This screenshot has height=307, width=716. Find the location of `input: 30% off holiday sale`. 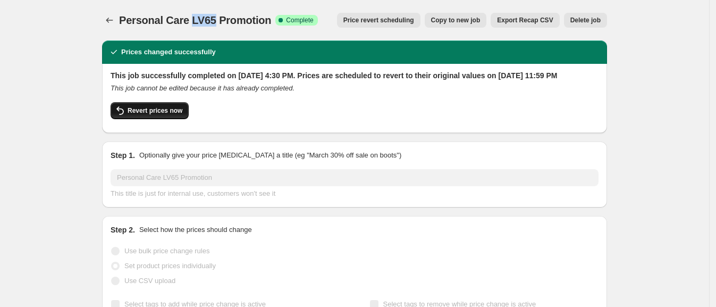

input: 30% off holiday sale is located at coordinates (354, 177).